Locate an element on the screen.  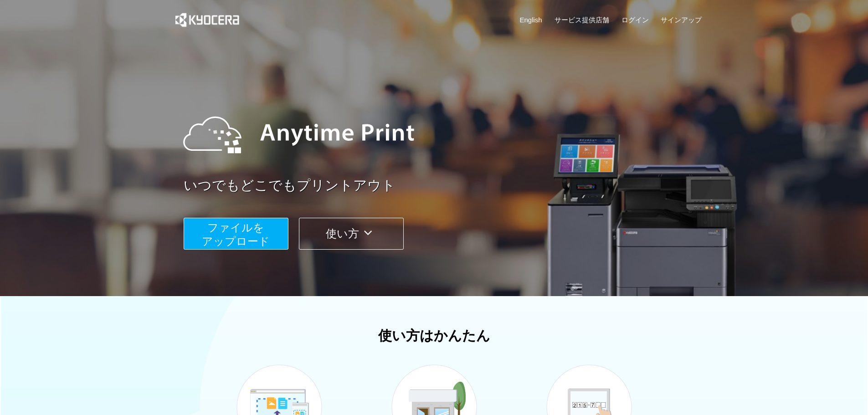
a: ログイン is located at coordinates (635, 20).